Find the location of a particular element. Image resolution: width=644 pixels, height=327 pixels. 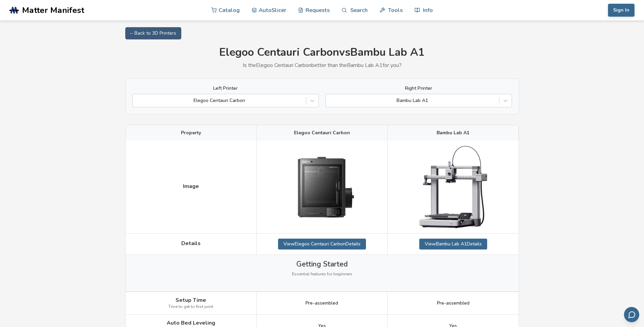

span: Matter Manifest is located at coordinates (53, 10).